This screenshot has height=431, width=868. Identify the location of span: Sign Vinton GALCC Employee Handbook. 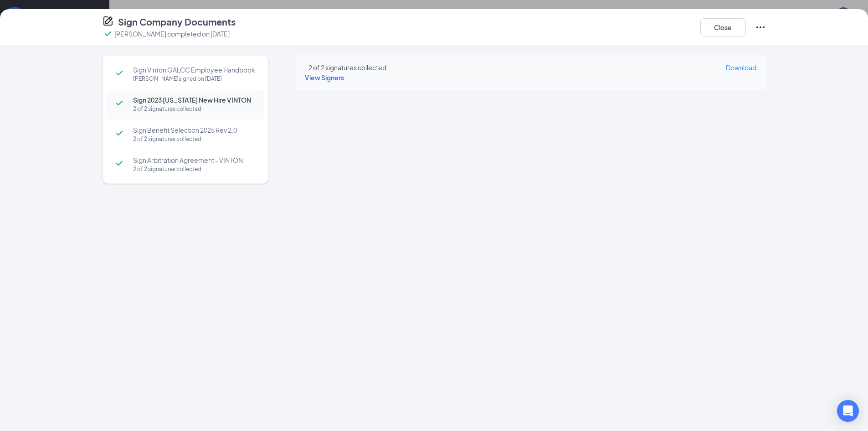
(194, 69).